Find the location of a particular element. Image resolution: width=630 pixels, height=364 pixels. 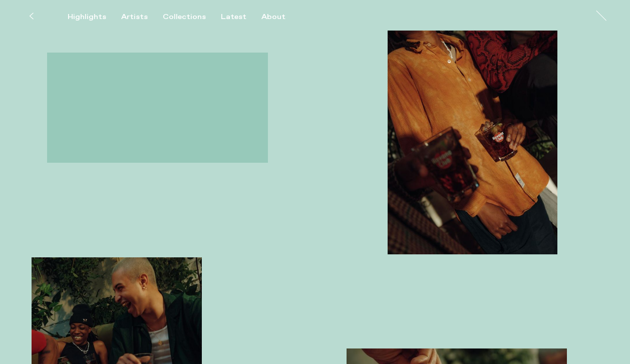

div: Collections is located at coordinates (184, 17).